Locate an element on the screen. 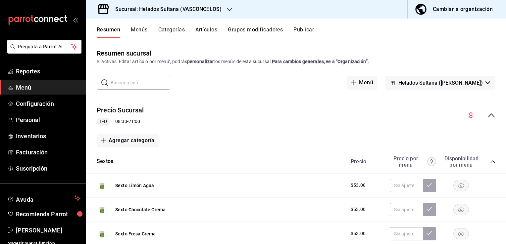 The width and height of the screenshot is (506, 244). h3: Sucursal: Helados Sultana (VASCONCELOS) is located at coordinates (165, 9).